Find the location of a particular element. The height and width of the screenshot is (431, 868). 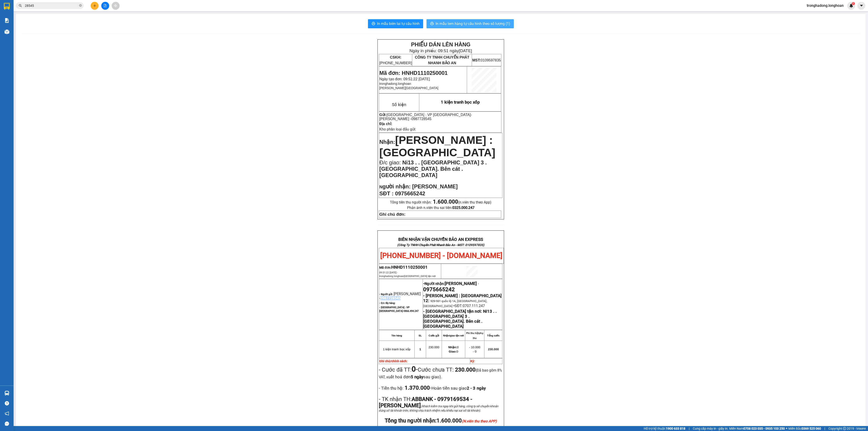

strong: SL is located at coordinates (420, 335).